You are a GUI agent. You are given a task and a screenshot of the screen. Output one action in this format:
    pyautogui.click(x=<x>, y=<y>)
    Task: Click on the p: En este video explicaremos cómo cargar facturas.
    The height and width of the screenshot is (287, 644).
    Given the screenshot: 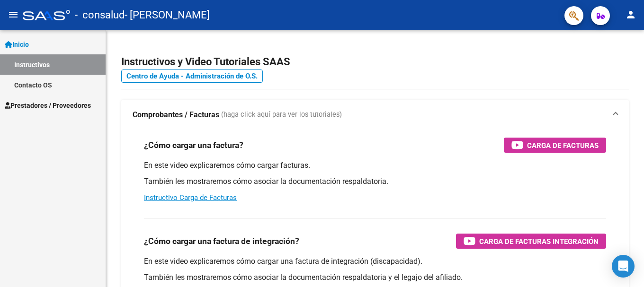 What is the action you would take?
    pyautogui.click(x=375, y=165)
    